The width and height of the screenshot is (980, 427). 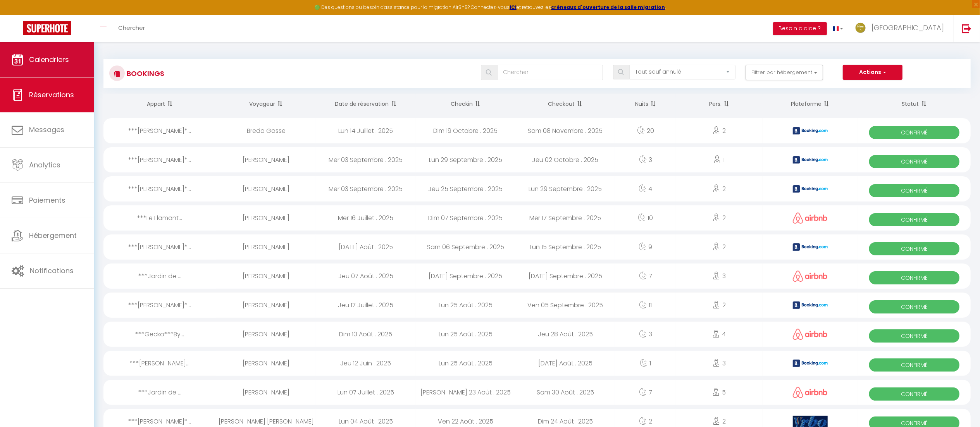 I want to click on span: Analytics, so click(x=45, y=165).